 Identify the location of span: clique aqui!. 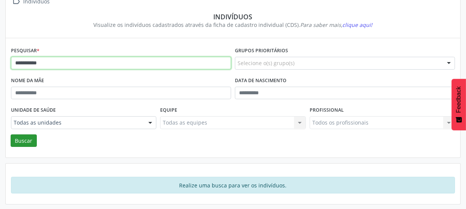
(357, 25).